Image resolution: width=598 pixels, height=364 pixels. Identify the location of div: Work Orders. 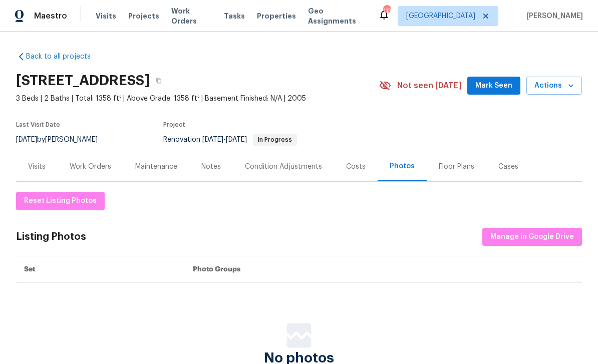
(90, 167).